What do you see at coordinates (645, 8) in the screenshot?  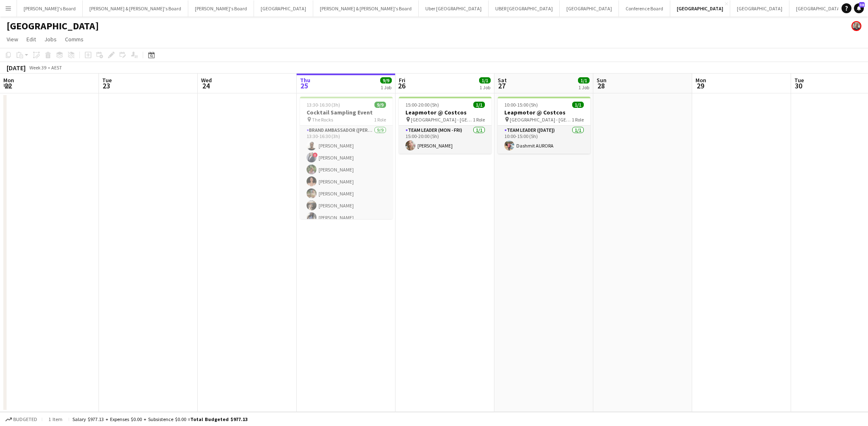 I see `button: Conference Board` at bounding box center [645, 8].